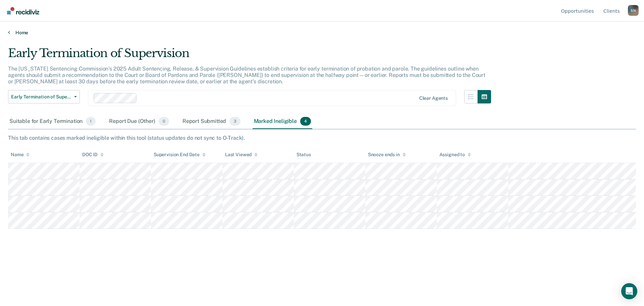  Describe the element at coordinates (52, 121) in the screenshot. I see `div: Suitable for Early Termination1` at that location.